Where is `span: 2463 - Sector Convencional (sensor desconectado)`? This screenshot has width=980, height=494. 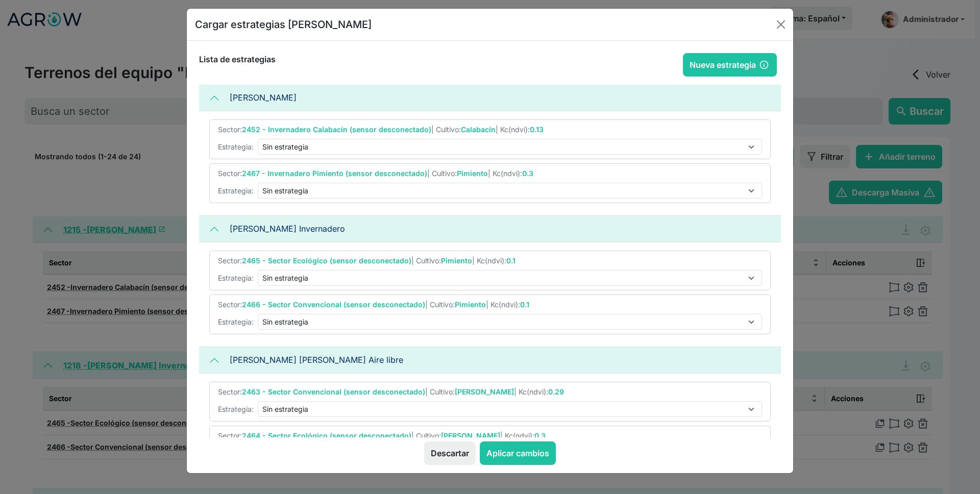
span: 2463 - Sector Convencional (sensor desconectado) is located at coordinates (333, 392).